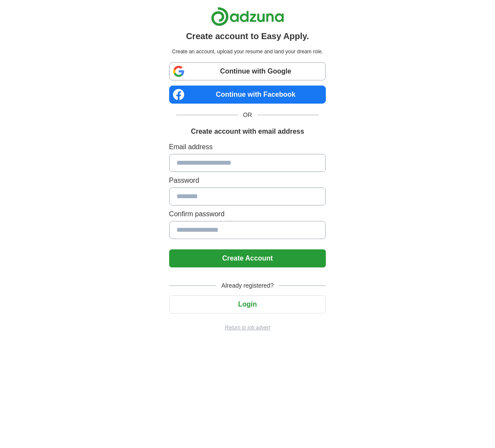 Image resolution: width=495 pixels, height=448 pixels. I want to click on img: Adzuna logo, so click(248, 17).